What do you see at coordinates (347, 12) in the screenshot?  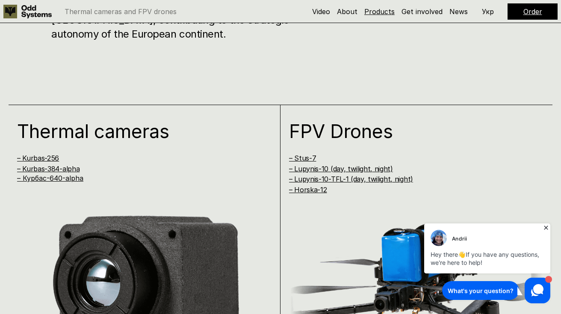 I see `a: About` at bounding box center [347, 12].